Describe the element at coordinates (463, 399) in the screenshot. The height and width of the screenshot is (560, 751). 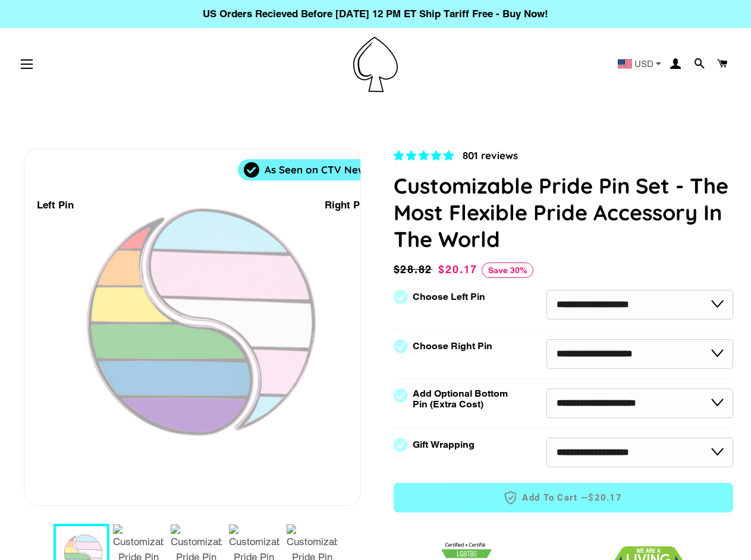
I see `label: Add Optional Bottom Pin (Extra Cost)` at that location.